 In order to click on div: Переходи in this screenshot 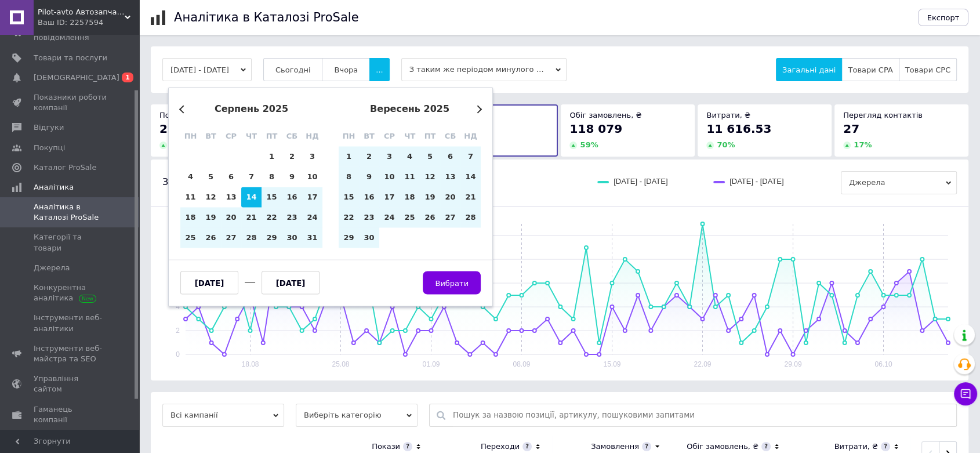, I will do `click(500, 447)`.